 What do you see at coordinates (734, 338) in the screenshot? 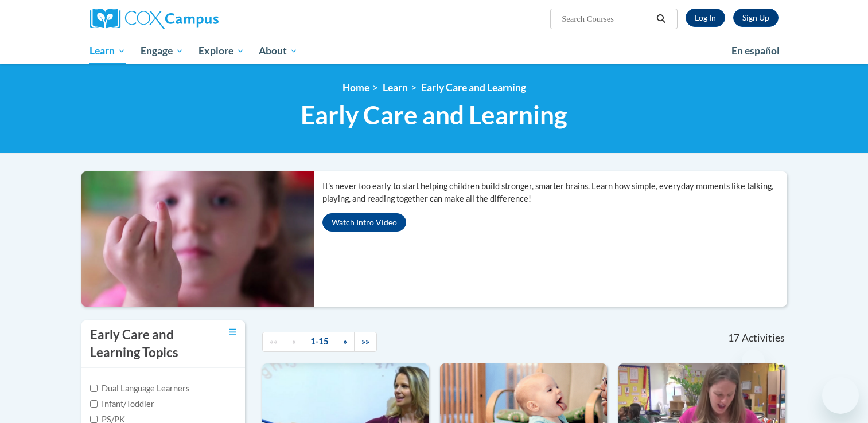
I see `span: 17` at bounding box center [734, 338].